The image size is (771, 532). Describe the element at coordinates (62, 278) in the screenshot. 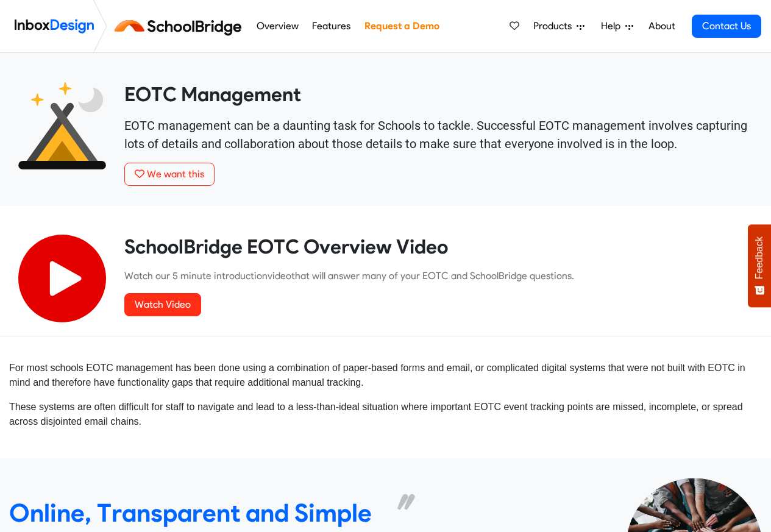

I see `img: 2022_07_11_icon_video_playback.svg` at that location.